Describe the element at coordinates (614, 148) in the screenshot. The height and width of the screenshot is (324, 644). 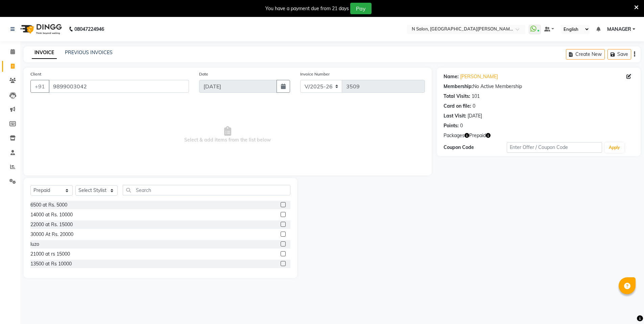
I see `button: Apply` at that location.